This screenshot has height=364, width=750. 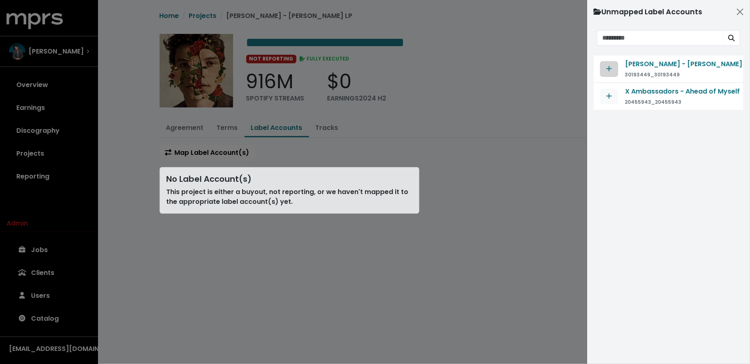 What do you see at coordinates (682, 91) in the screenshot?
I see `button: X Ambassadors - Ahead of Myself` at bounding box center [682, 91].